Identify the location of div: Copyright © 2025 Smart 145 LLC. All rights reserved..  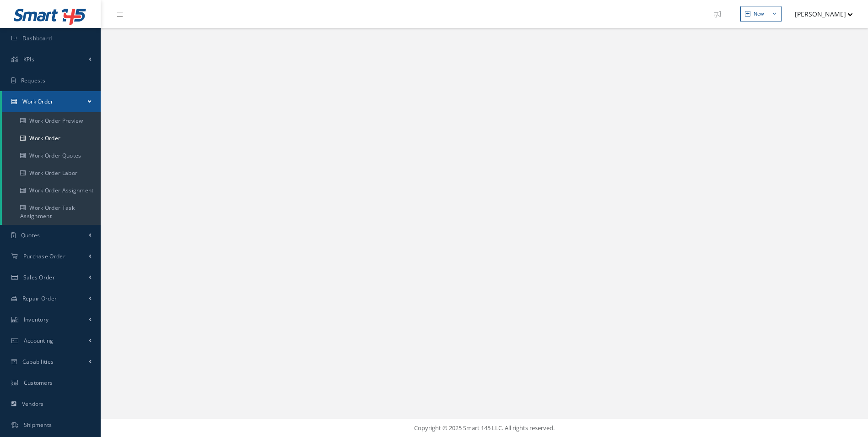
(484, 428).